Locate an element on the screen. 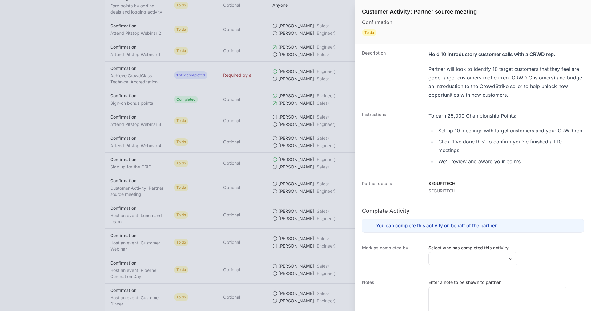  li: Click 'I've done this' to confirm you've finished all 10 meetings. is located at coordinates (510, 146).